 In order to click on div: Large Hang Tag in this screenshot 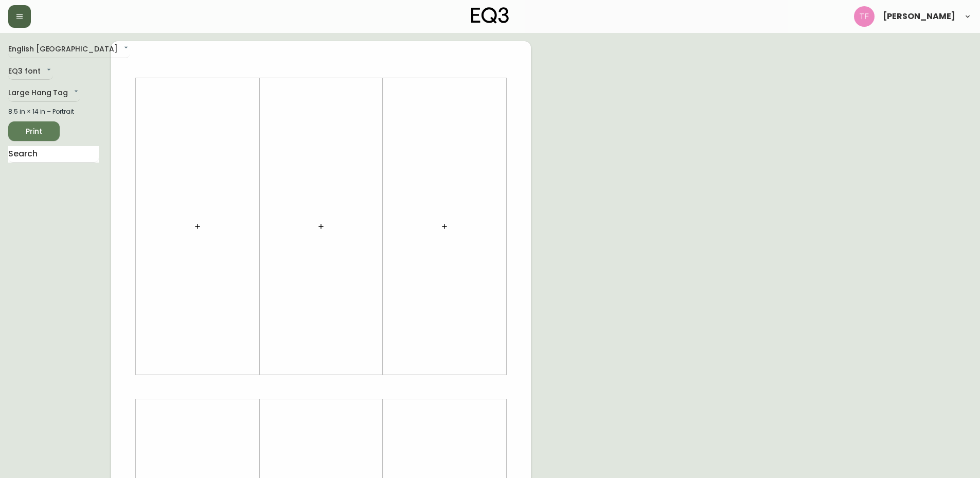, I will do `click(44, 93)`.